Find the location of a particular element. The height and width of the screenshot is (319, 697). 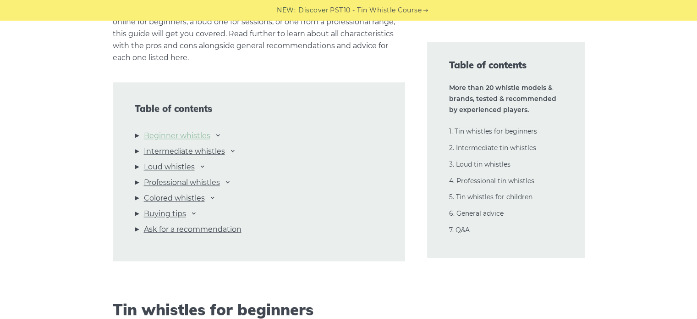

a: 6. General advice is located at coordinates (476, 213).